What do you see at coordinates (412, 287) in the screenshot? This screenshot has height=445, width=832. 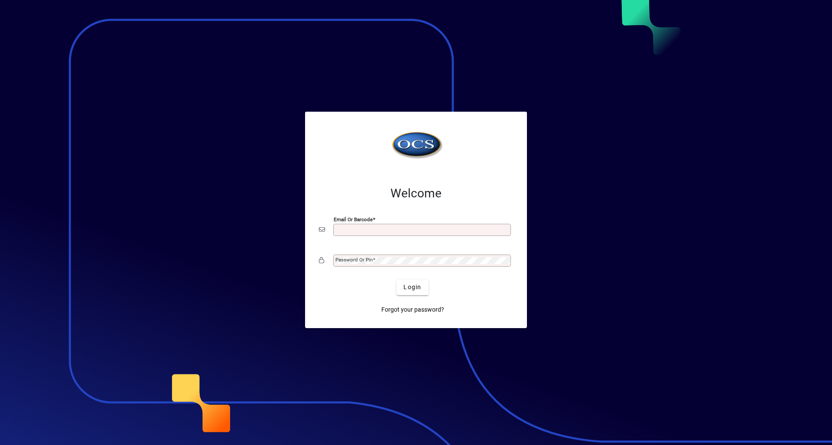 I see `span: Login` at bounding box center [412, 287].